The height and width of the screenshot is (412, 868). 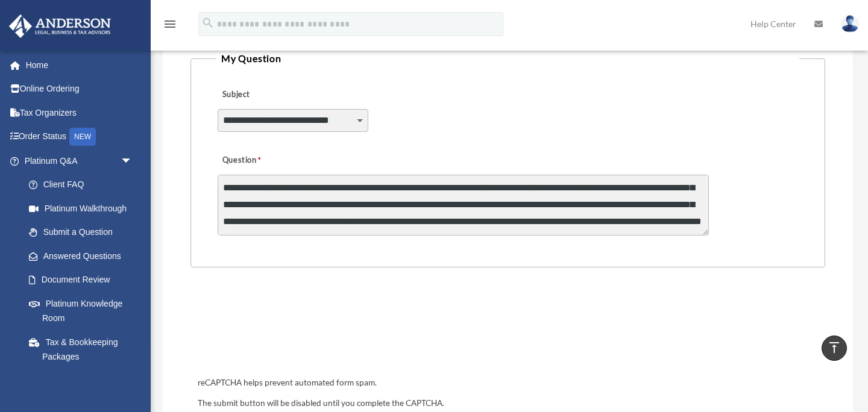 I want to click on img: User Pic, so click(x=849, y=24).